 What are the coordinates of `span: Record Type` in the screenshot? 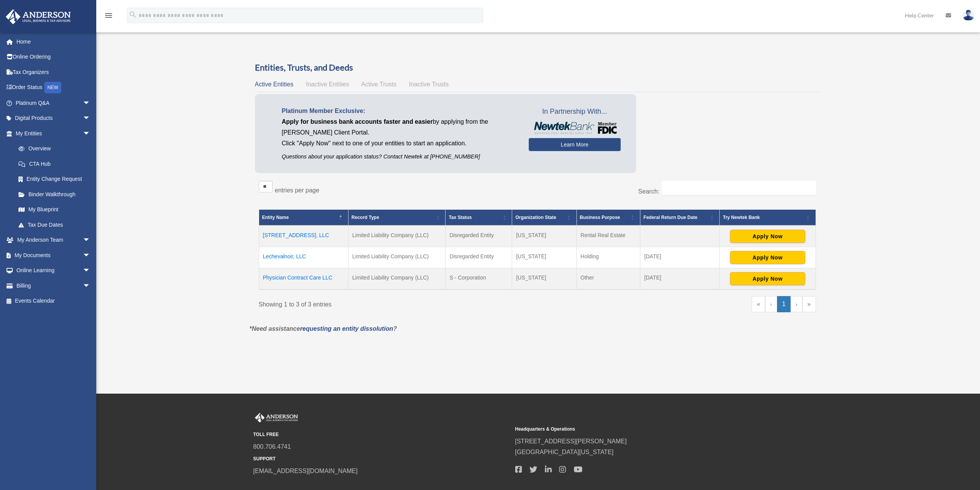 It's located at (366, 218).